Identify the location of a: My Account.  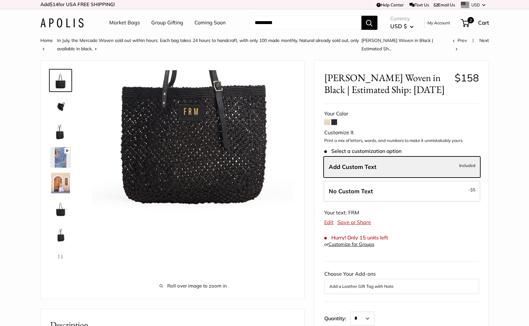
(438, 23).